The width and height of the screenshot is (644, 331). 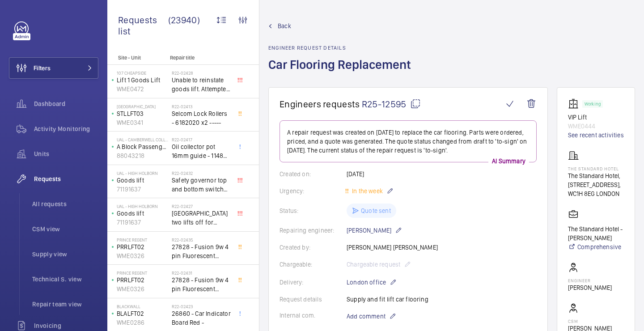 I want to click on span: 26860 - Car Indicator Board Red -, so click(x=201, y=318).